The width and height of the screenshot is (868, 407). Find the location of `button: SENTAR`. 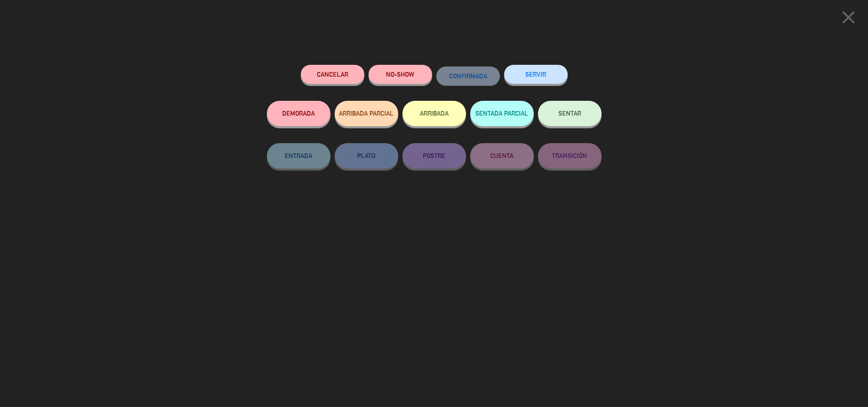

button: SENTAR is located at coordinates (570, 114).